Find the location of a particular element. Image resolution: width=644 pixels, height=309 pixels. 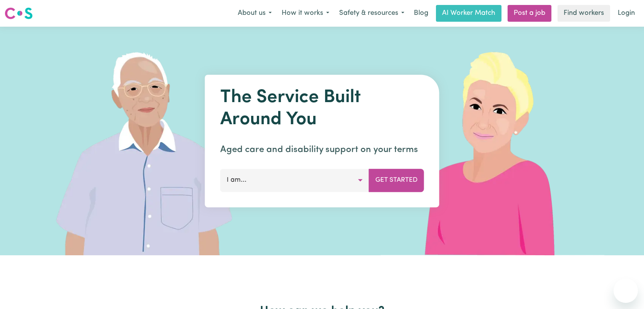

button: Get Started is located at coordinates (396, 180).